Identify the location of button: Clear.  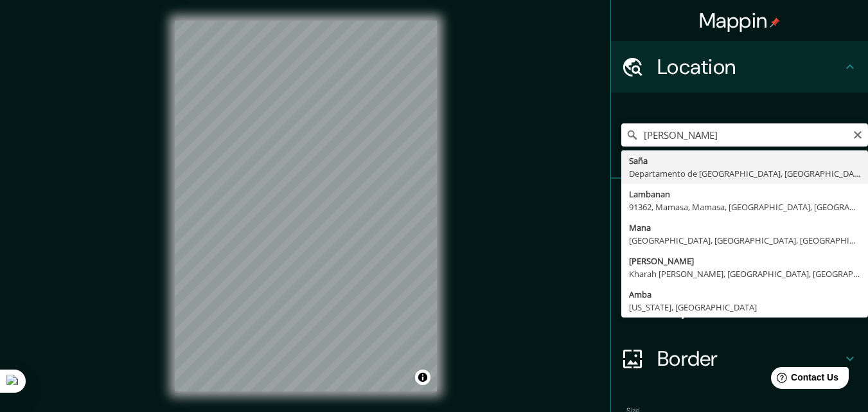
(858, 134).